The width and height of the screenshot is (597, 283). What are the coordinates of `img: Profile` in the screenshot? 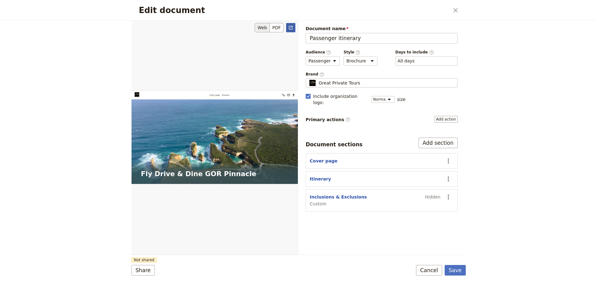 It's located at (312, 83).